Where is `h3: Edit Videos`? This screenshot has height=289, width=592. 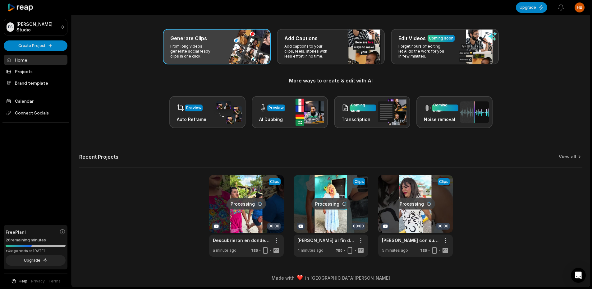
h3: Edit Videos is located at coordinates (412, 38).